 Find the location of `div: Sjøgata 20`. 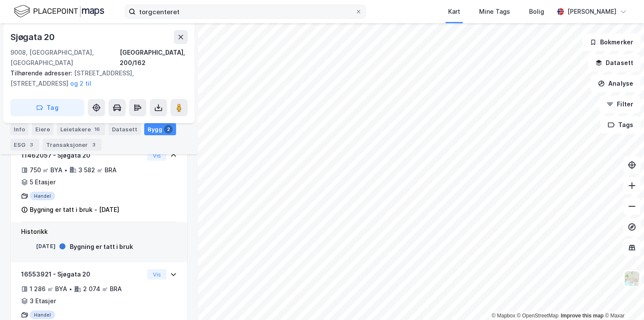

div: Sjøgata 20 is located at coordinates (33, 37).